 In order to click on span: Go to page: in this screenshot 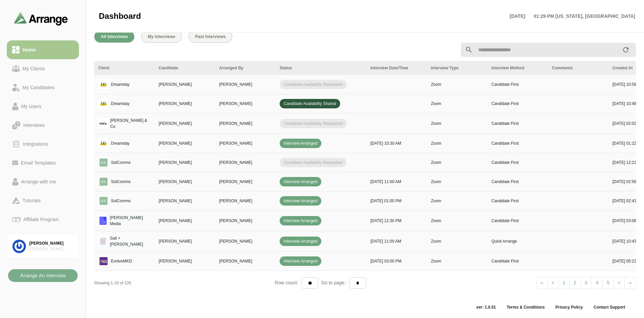, I will do `click(333, 282)`.